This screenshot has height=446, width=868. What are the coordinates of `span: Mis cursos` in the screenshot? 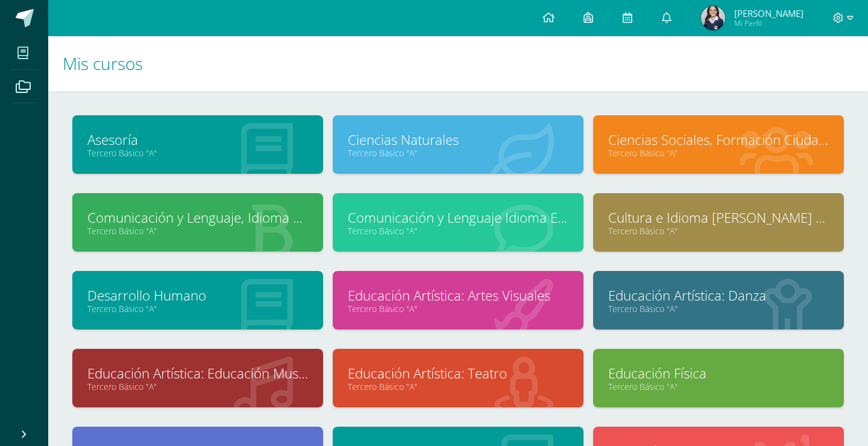 It's located at (103, 63).